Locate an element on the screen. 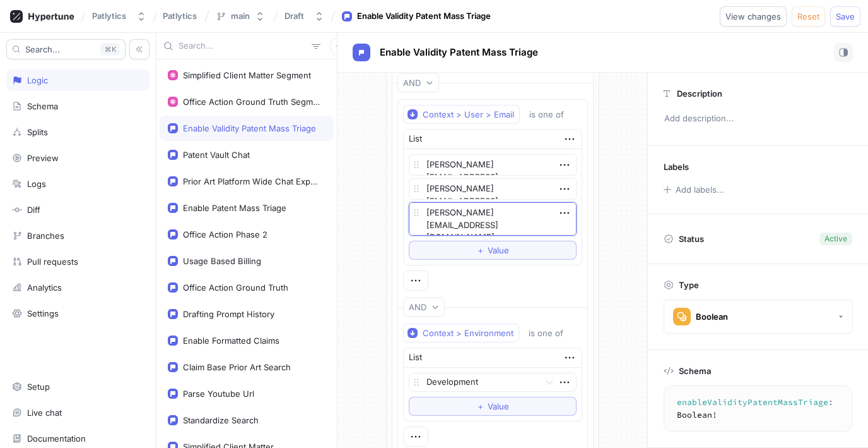 This screenshot has width=868, height=448. div: Office Action Phase 2 is located at coordinates (225, 234).